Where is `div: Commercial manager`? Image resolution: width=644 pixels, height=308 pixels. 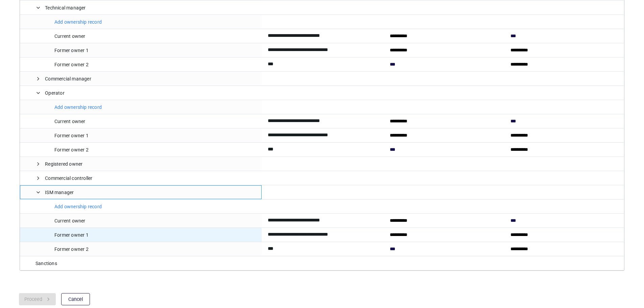 div: Commercial manager is located at coordinates (68, 79).